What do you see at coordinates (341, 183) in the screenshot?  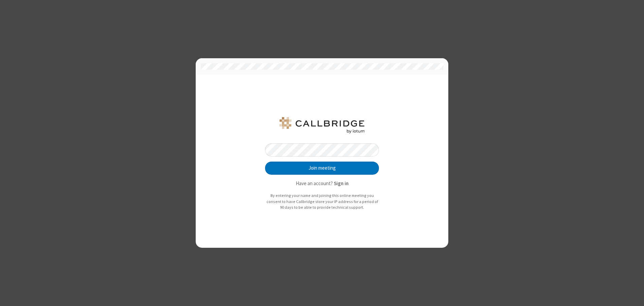 I see `button: Sign in` at bounding box center [341, 183].